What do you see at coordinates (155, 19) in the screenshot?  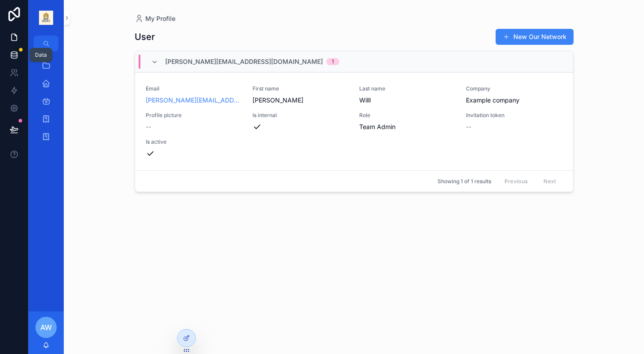 I see `a: My Profile` at bounding box center [155, 19].